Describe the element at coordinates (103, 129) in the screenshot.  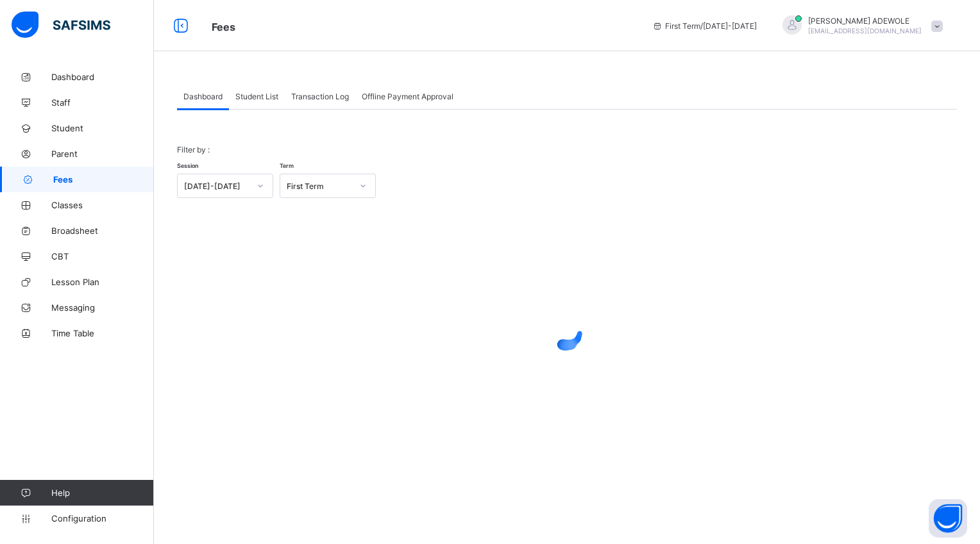
I see `span: Student` at that location.